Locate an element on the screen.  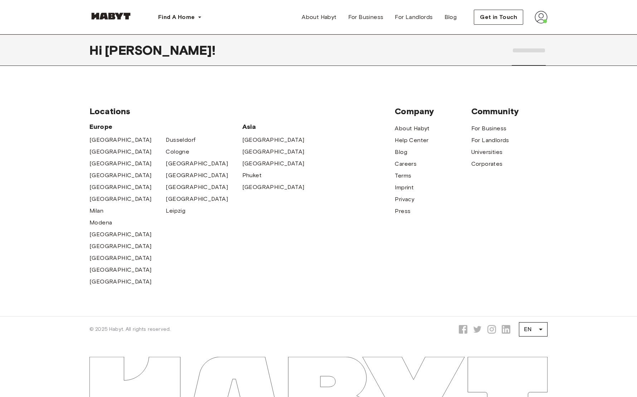
span: Universities is located at coordinates (487, 152).